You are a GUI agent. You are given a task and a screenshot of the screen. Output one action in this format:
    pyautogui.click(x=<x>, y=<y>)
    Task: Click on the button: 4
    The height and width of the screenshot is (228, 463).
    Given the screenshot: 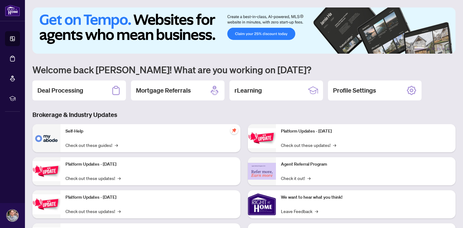 What is the action you would take?
    pyautogui.click(x=438, y=49)
    